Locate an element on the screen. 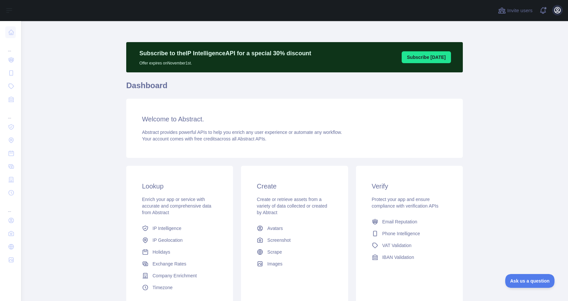 Image resolution: width=568 pixels, height=301 pixels. p: Subscribe to the IP Intelligence API for a special 30 % discount is located at coordinates (225, 53).